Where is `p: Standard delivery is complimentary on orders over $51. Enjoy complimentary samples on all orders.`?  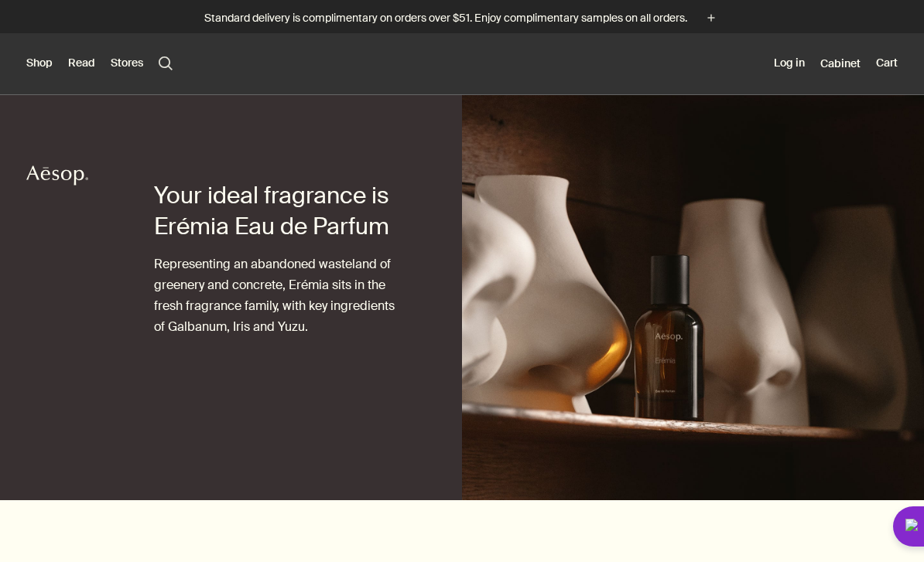 p: Standard delivery is complimentary on orders over $51. Enjoy complimentary samples on all orders. is located at coordinates (445, 18).